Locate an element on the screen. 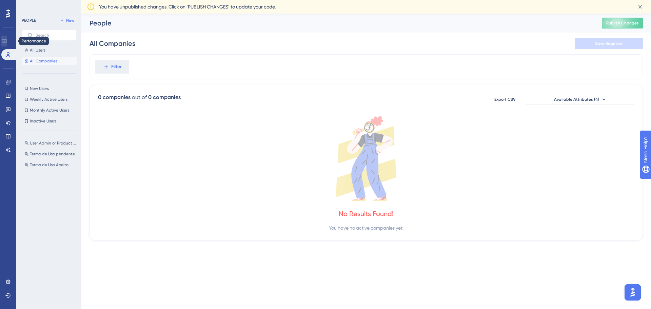 The height and width of the screenshot is (309, 651). button: Save Segment is located at coordinates (609, 43).